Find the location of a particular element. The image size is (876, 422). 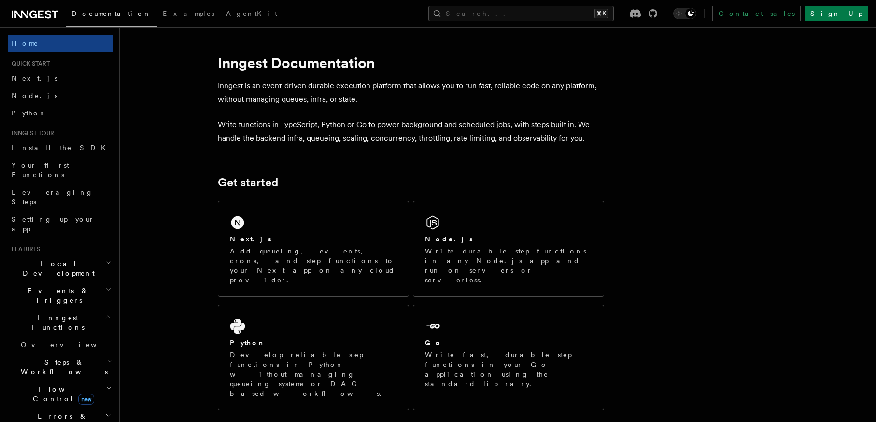

p: Add queueing, events, crons, and step functions to your Next app on any cloud provider. is located at coordinates (313, 266).